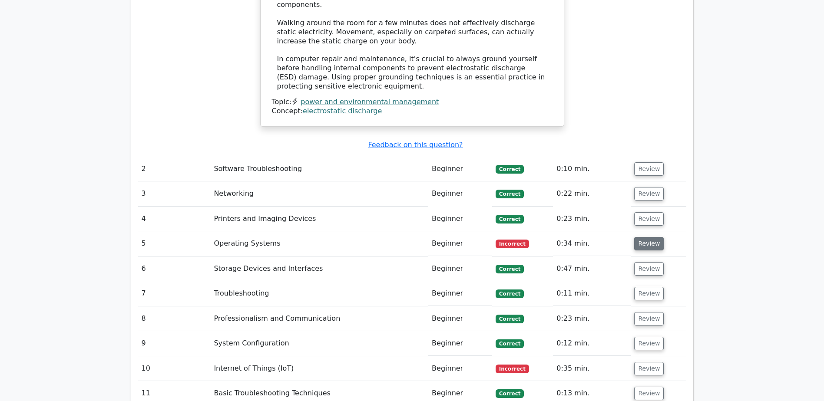 The image size is (824, 401). I want to click on td: 10, so click(174, 369).